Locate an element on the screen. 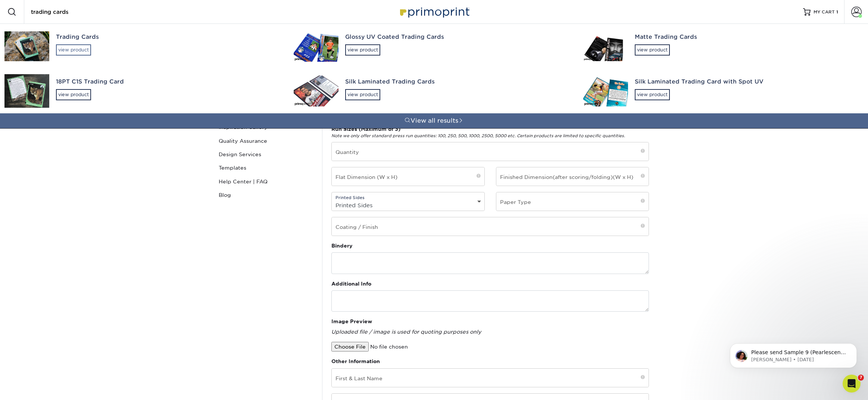 This screenshot has width=868, height=400. img: Trading Cards is located at coordinates (27, 46).